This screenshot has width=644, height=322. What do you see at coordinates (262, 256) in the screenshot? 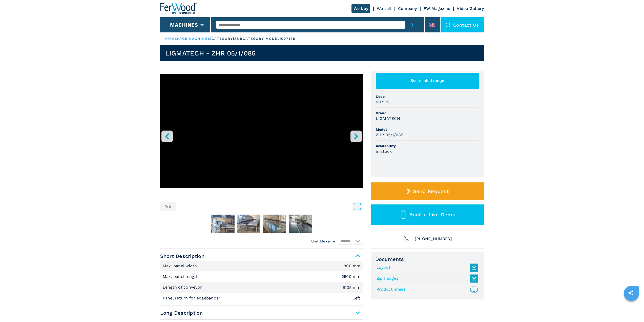
I see `span: Short Description` at bounding box center [262, 256].